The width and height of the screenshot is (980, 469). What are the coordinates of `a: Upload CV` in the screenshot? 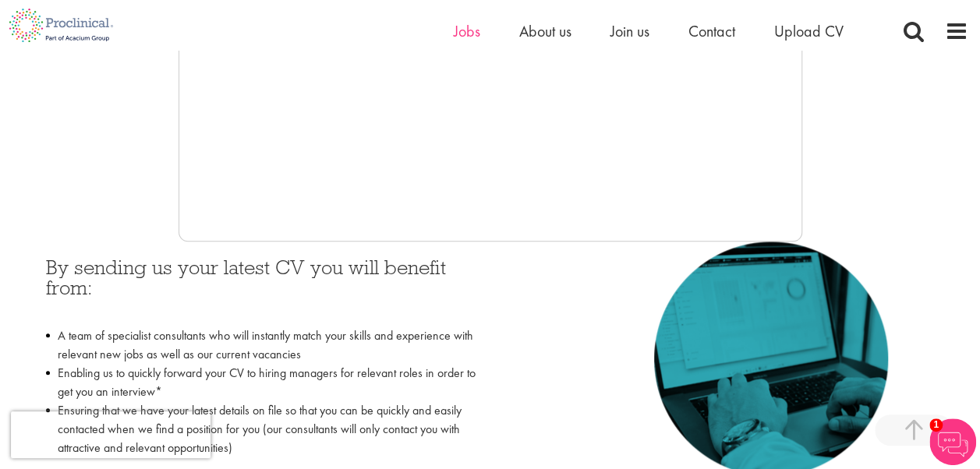 It's located at (808, 31).